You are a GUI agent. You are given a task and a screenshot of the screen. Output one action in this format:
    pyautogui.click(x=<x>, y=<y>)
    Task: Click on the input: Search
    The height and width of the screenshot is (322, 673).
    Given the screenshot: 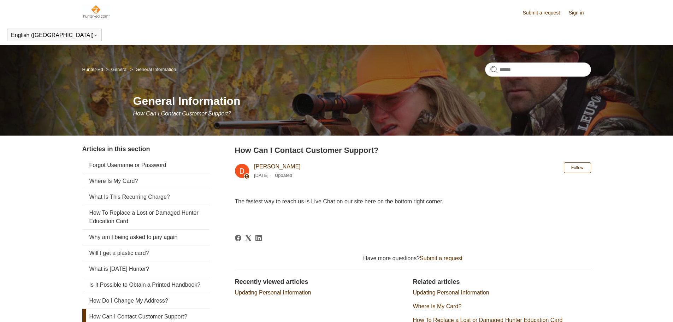 What is the action you would take?
    pyautogui.click(x=538, y=70)
    